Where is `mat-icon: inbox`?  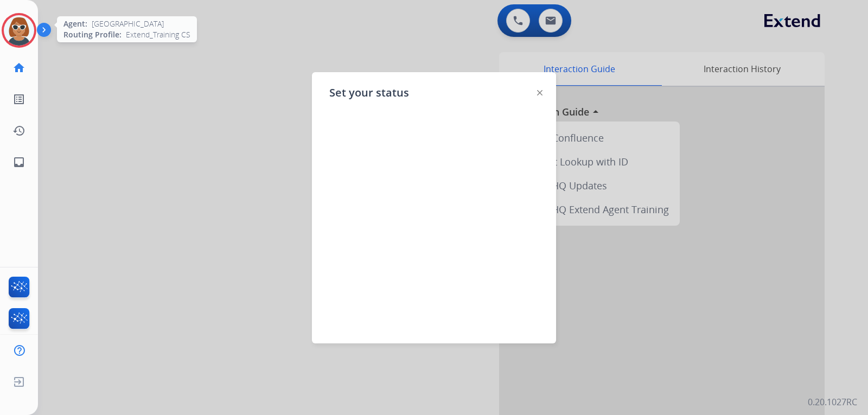
mat-icon: inbox is located at coordinates (19, 162).